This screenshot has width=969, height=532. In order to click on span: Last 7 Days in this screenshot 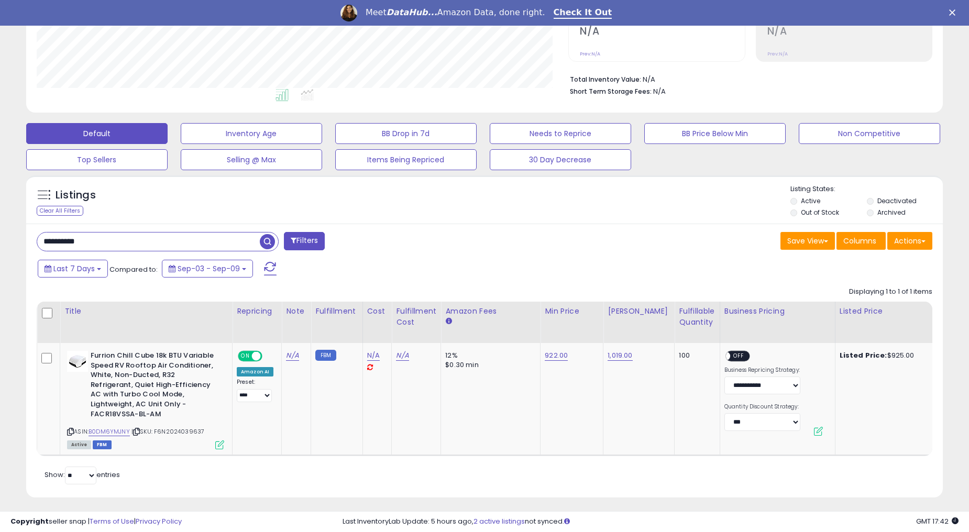, I will do `click(74, 269)`.